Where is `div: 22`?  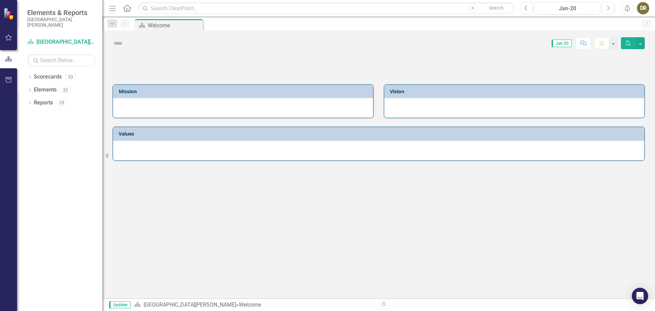
div: 22 is located at coordinates (65, 90).